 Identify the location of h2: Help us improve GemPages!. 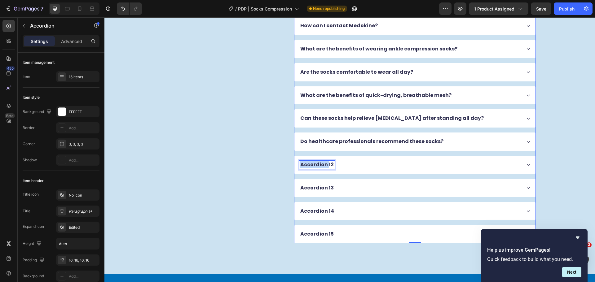
(534, 250).